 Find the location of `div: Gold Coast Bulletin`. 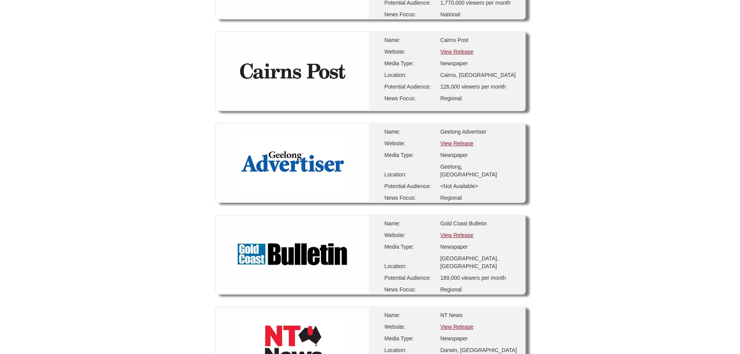

div: Gold Coast Bulletin is located at coordinates (479, 223).